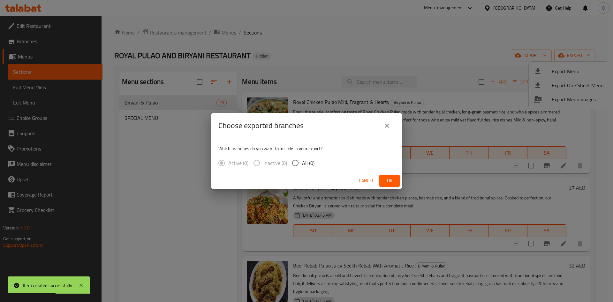 This screenshot has width=613, height=302. Describe the element at coordinates (390, 180) in the screenshot. I see `span: Ok` at that location.